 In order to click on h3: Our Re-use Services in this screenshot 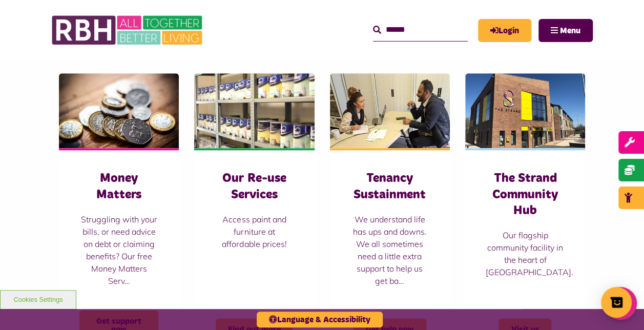, I will do `click(254, 186)`.